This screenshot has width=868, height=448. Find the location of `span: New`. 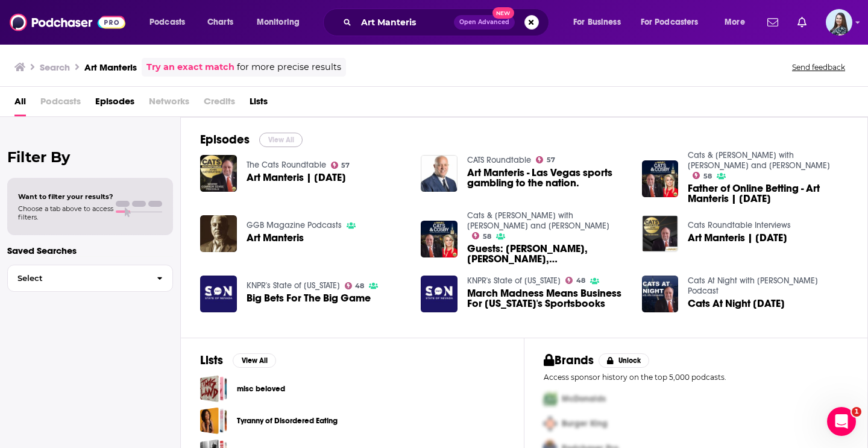

span: New is located at coordinates (504, 13).